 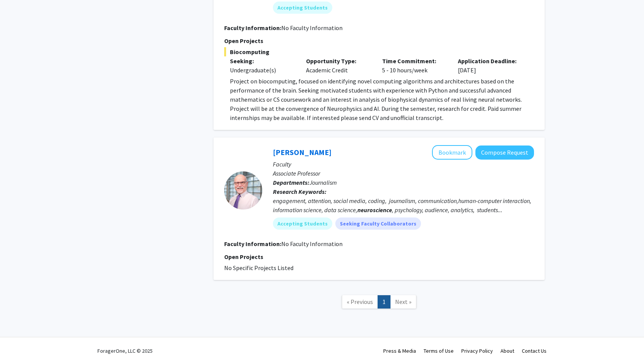 I want to click on p: Faculty, so click(x=403, y=164).